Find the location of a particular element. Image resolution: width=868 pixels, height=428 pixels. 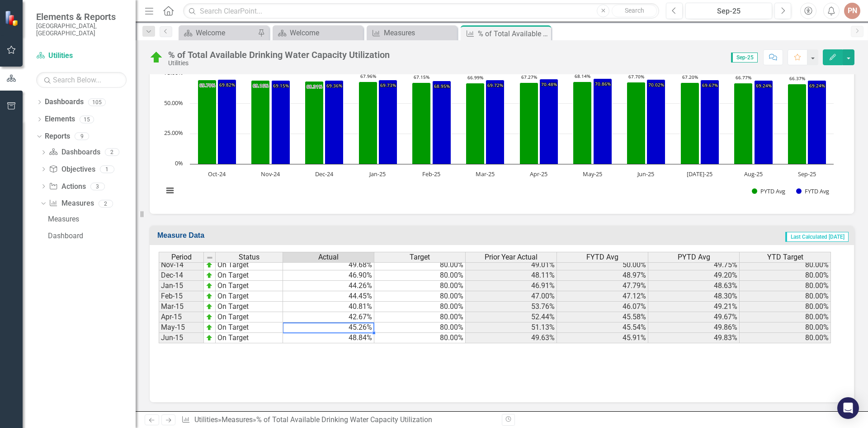

td: 44.26% is located at coordinates (329, 286).